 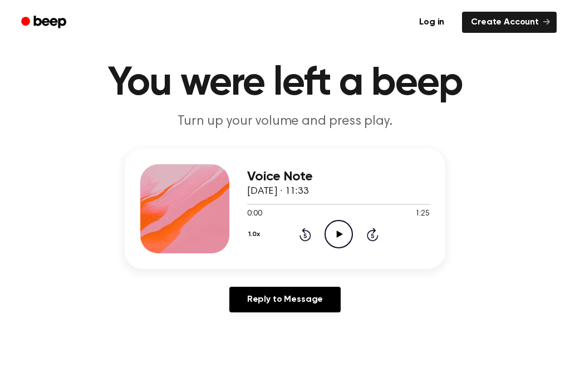 What do you see at coordinates (285, 300) in the screenshot?
I see `a: Reply to Message` at bounding box center [285, 300].